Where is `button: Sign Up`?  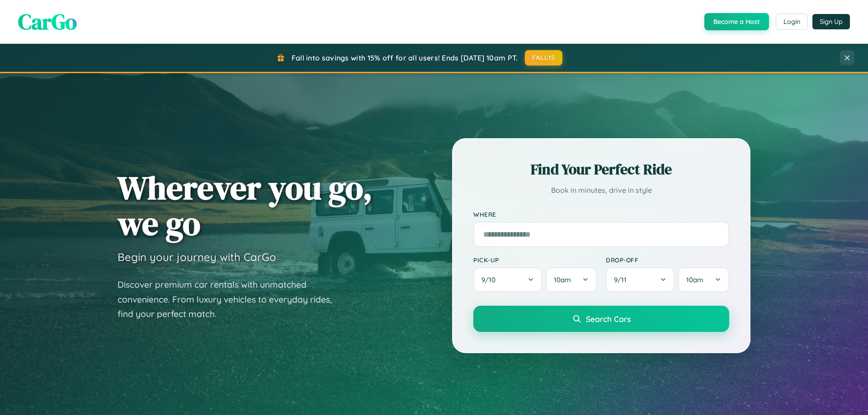 button: Sign Up is located at coordinates (831, 21).